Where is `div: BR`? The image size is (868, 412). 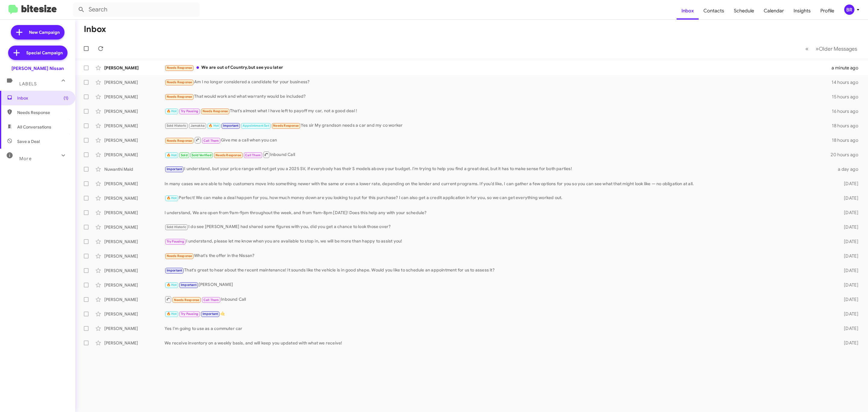 div: BR is located at coordinates (850, 10).